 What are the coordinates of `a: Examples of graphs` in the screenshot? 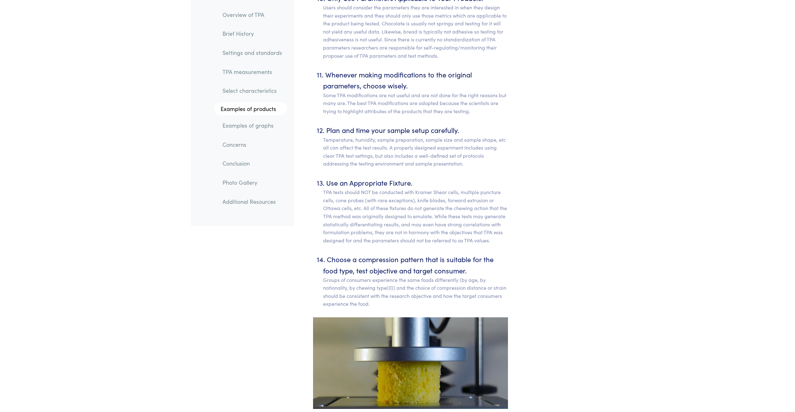 It's located at (252, 125).